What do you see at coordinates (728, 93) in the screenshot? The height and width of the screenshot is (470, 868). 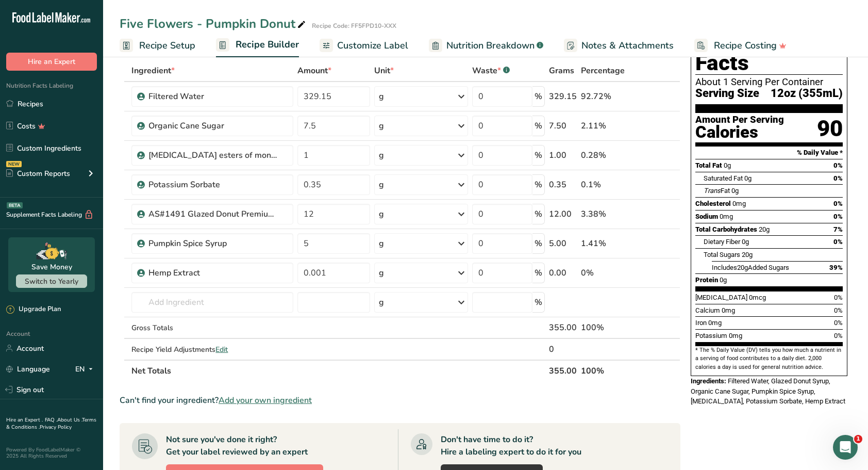 I see `span: Serving Size` at bounding box center [728, 93].